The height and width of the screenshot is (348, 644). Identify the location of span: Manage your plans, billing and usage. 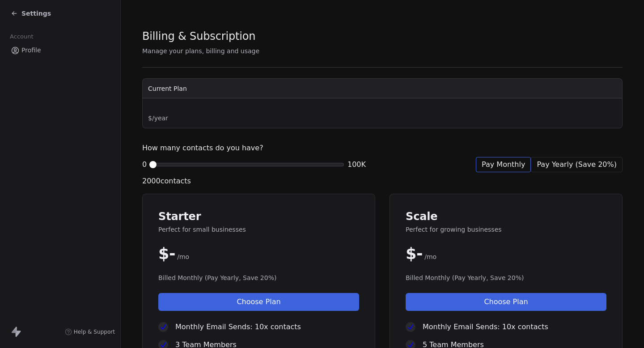
(201, 51).